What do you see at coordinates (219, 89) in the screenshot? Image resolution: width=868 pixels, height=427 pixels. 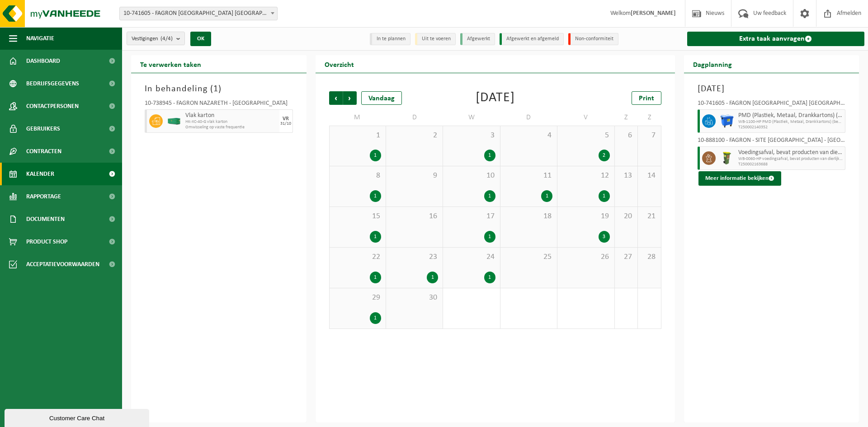 I see `h3: In behandeling ( )` at bounding box center [219, 89].